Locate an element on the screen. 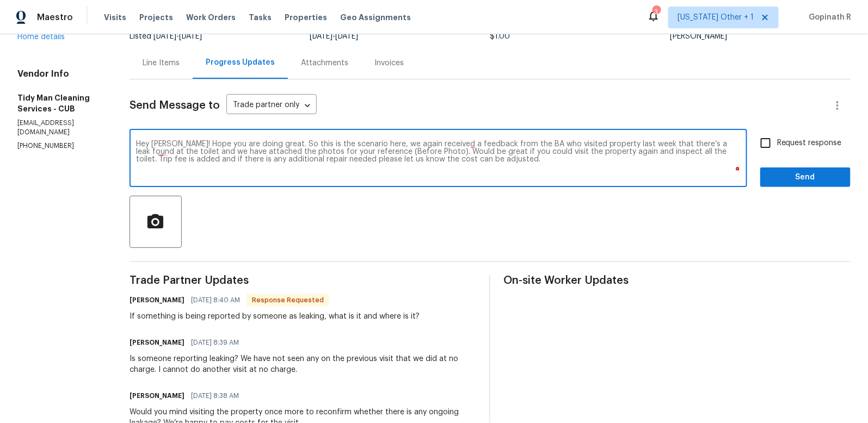 Image resolution: width=868 pixels, height=423 pixels. span: Trade Partner Updates is located at coordinates (303, 281).